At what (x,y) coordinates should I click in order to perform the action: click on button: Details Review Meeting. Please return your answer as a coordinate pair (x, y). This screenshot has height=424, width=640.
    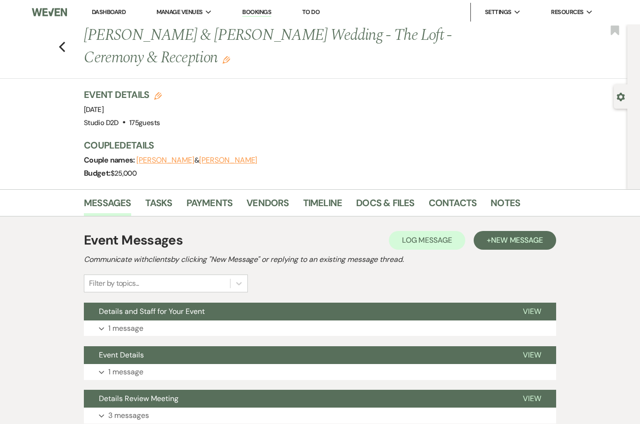
    Looking at the image, I should click on (296, 399).